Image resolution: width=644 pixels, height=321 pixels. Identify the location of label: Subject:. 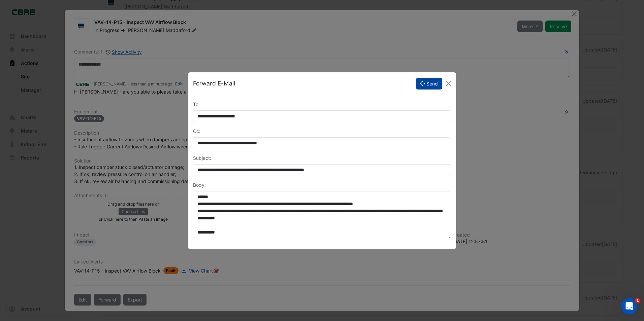
(202, 158).